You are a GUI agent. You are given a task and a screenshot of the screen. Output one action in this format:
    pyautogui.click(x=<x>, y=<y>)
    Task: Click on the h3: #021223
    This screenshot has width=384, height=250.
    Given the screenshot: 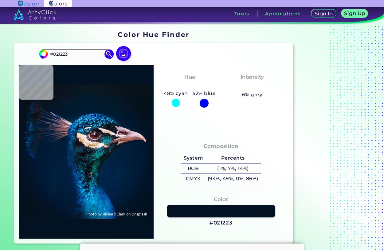 What is the action you would take?
    pyautogui.click(x=221, y=223)
    